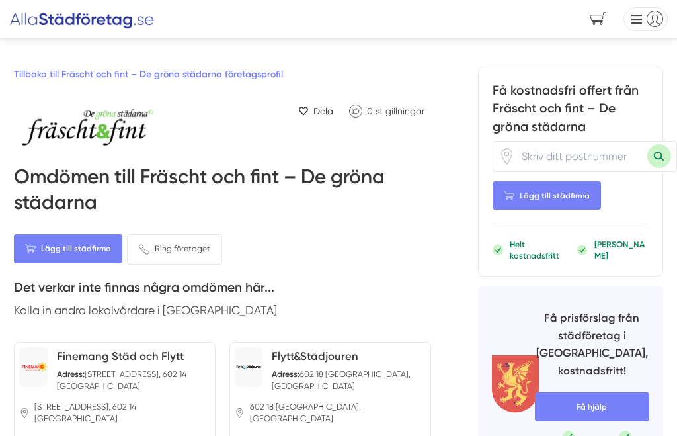 The height and width of the screenshot is (436, 677). I want to click on span: 0, so click(370, 111).